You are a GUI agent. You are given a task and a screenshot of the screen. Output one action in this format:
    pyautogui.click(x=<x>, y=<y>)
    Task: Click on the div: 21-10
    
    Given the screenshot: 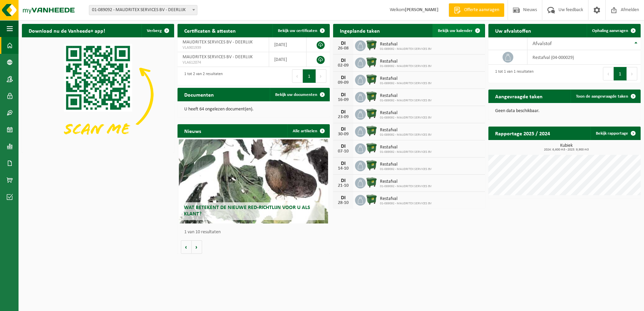 What is the action you would take?
    pyautogui.click(x=343, y=186)
    